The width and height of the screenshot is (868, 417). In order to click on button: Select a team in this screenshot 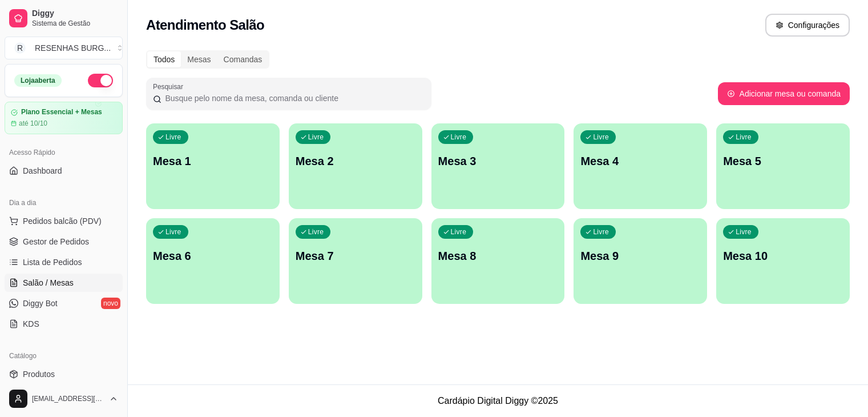, I will do `click(64, 48)`.